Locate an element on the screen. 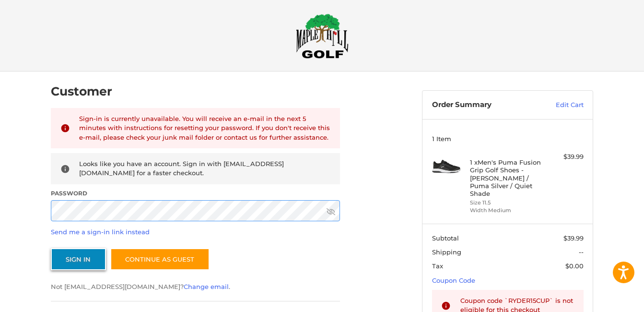 This screenshot has height=312, width=644. span: $0.00 is located at coordinates (574, 265).